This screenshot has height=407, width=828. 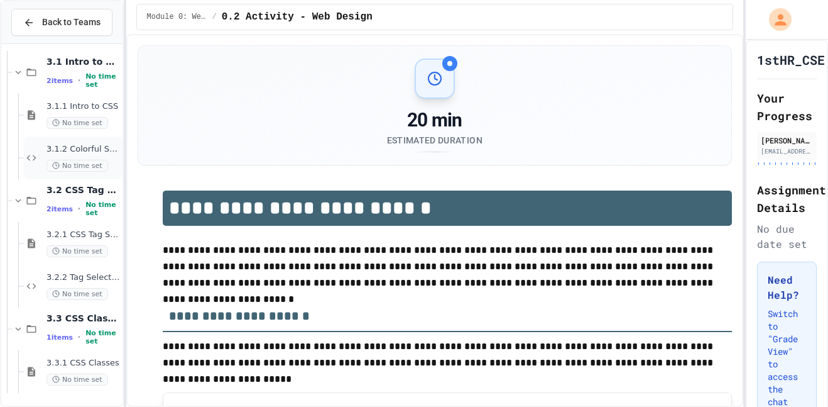 What do you see at coordinates (787, 199) in the screenshot?
I see `h2: Assignment Details` at bounding box center [787, 199].